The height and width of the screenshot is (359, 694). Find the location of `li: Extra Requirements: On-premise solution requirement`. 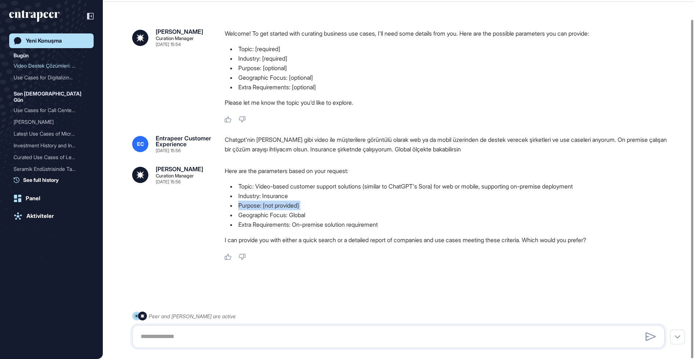

li: Extra Requirements: On-premise solution requirement is located at coordinates (448, 224).